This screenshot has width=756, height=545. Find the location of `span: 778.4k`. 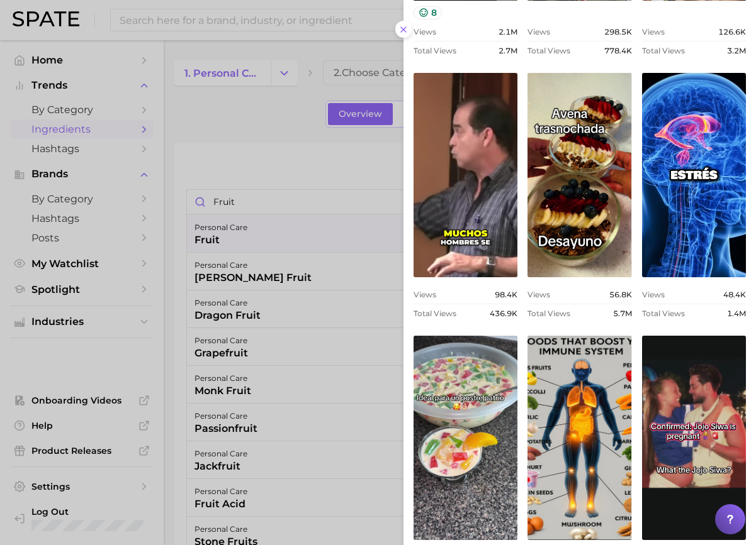

span: 778.4k is located at coordinates (618, 51).